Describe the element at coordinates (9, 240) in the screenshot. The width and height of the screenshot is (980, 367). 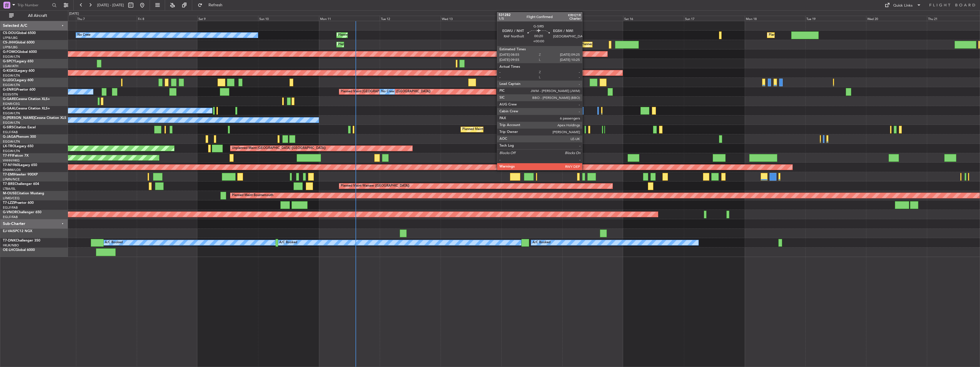
I see `span: T7-DNK` at that location.